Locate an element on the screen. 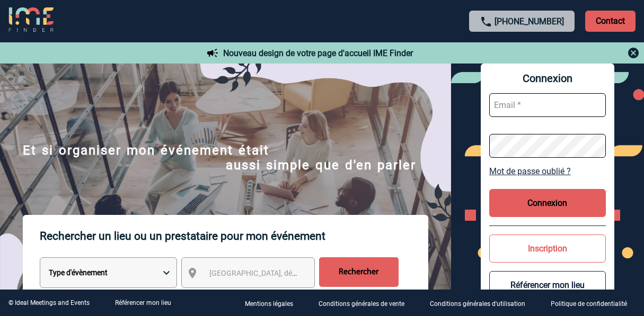  a: Mot de passe oublié ? is located at coordinates (548, 171).